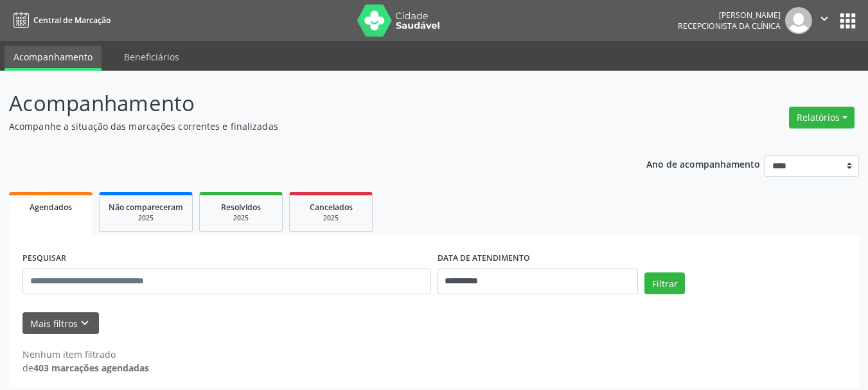  What do you see at coordinates (484, 258) in the screenshot?
I see `label: DATA DE ATENDIMENTO` at bounding box center [484, 258].